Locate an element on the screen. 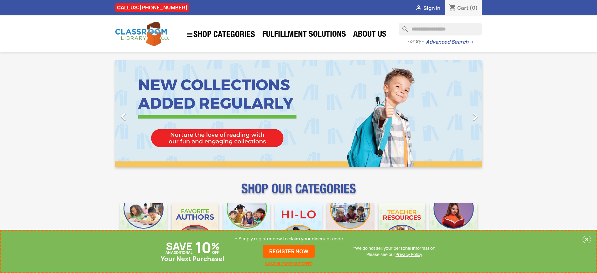 The height and width of the screenshot is (273, 597). img: CLC_Teacher_Resources_Mobile.jpg is located at coordinates (402, 226).